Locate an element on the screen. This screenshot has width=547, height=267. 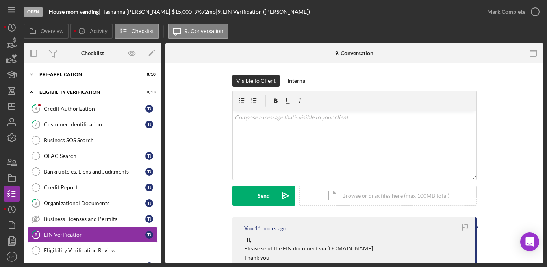
div: Customer Identification is located at coordinates (94, 124).